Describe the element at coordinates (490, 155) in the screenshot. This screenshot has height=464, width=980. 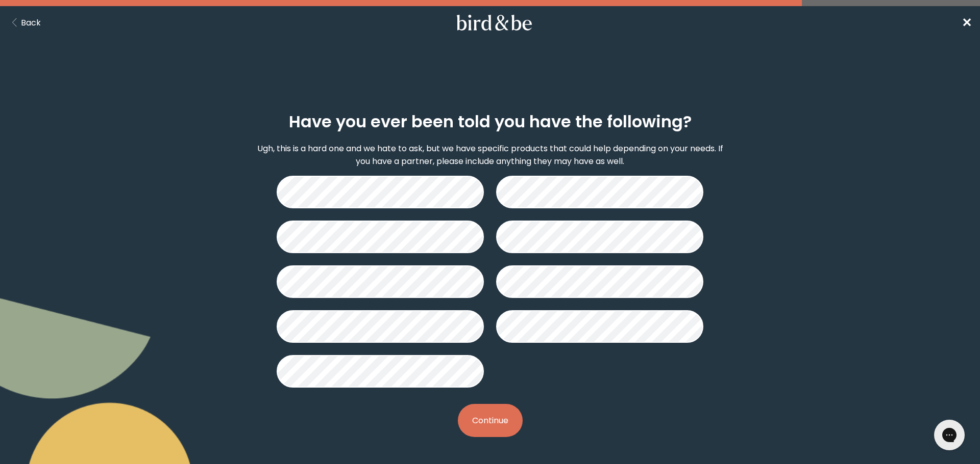
I see `p: Ugh, this is a hard one and we hate to ask, but we have specific products that could help dependi...` at that location.